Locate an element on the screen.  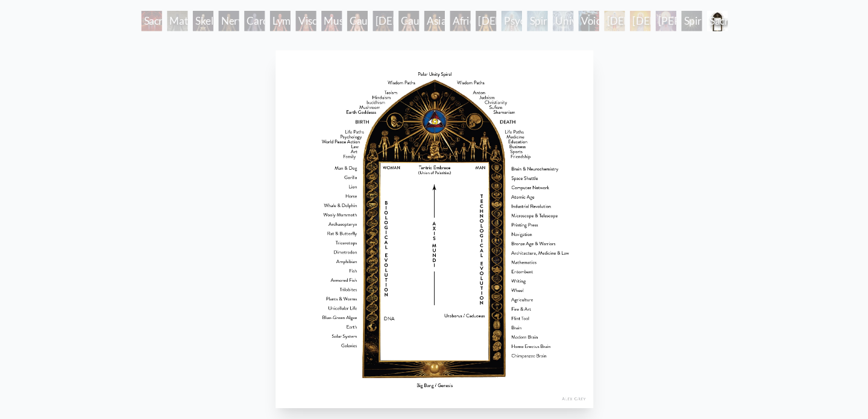
div: Viscera is located at coordinates (313, 20).